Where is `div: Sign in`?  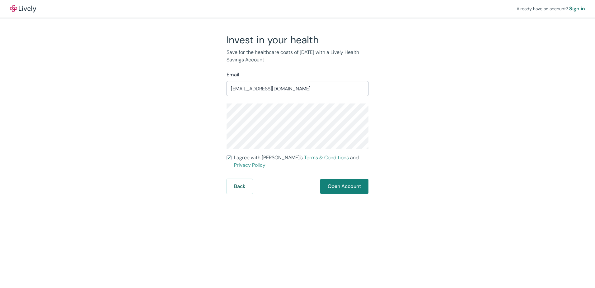
div: Sign in is located at coordinates (577, 9).